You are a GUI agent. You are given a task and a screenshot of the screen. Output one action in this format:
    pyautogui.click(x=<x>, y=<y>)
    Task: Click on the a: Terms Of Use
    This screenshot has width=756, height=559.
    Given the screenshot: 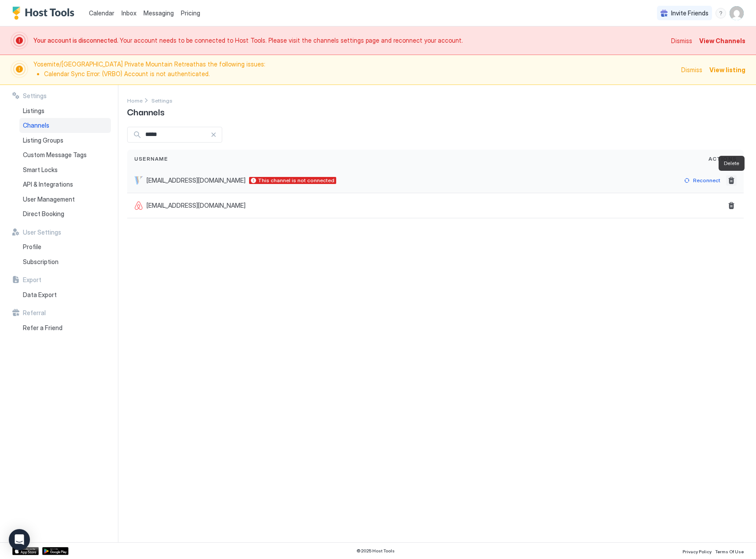 What is the action you would take?
    pyautogui.click(x=729, y=551)
    